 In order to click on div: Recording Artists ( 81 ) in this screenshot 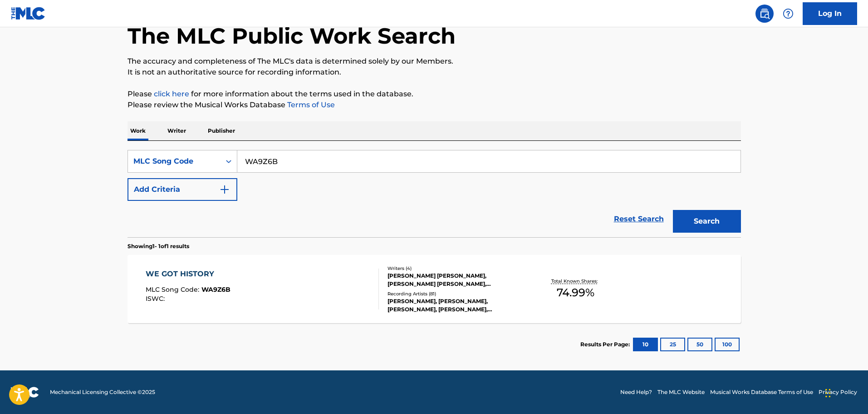, I will do `click(456, 293)`.